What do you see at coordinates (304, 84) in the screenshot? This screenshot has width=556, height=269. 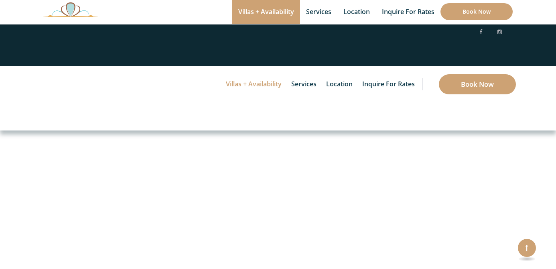 I see `a: Services` at bounding box center [304, 84].